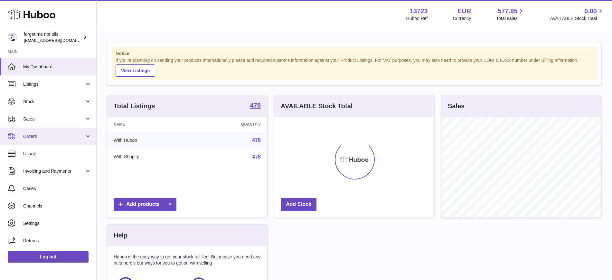 The image size is (612, 280). I want to click on div: Huboo Ref, so click(417, 18).